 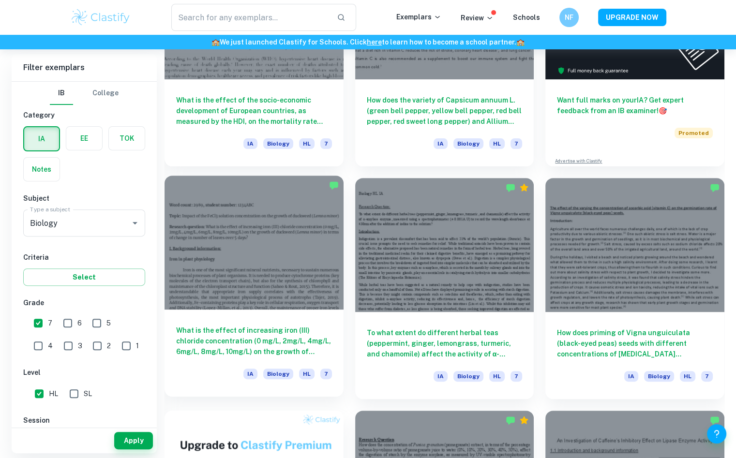 I want to click on p: Exemplars, so click(x=418, y=17).